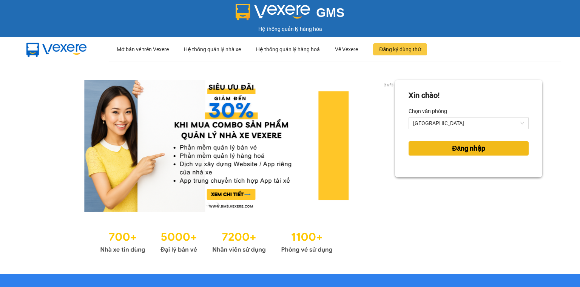 The height and width of the screenshot is (287, 580). I want to click on img: mbUUG5Q.png, so click(57, 49).